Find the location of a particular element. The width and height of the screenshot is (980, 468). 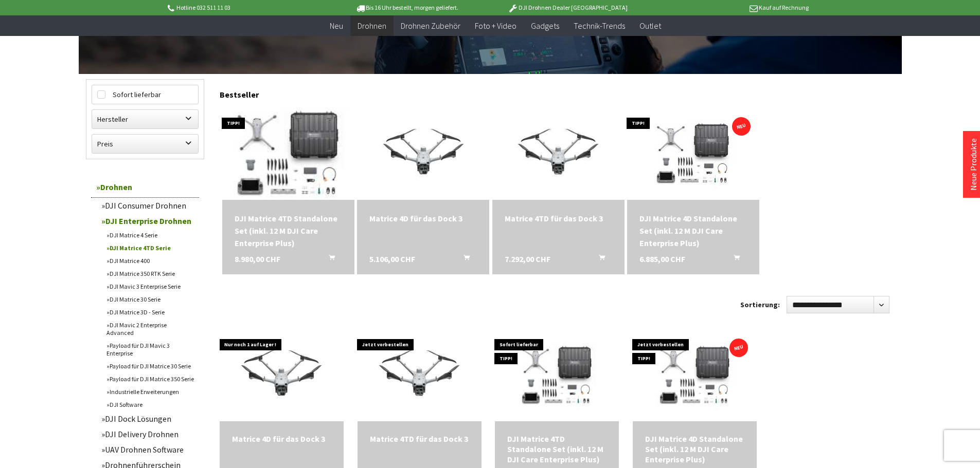

span: Technik-Trends is located at coordinates (600, 25).